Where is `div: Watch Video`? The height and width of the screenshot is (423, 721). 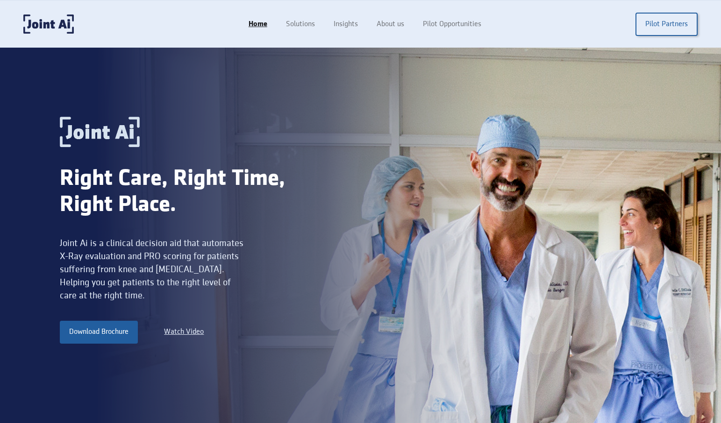 div: Watch Video is located at coordinates (184, 332).